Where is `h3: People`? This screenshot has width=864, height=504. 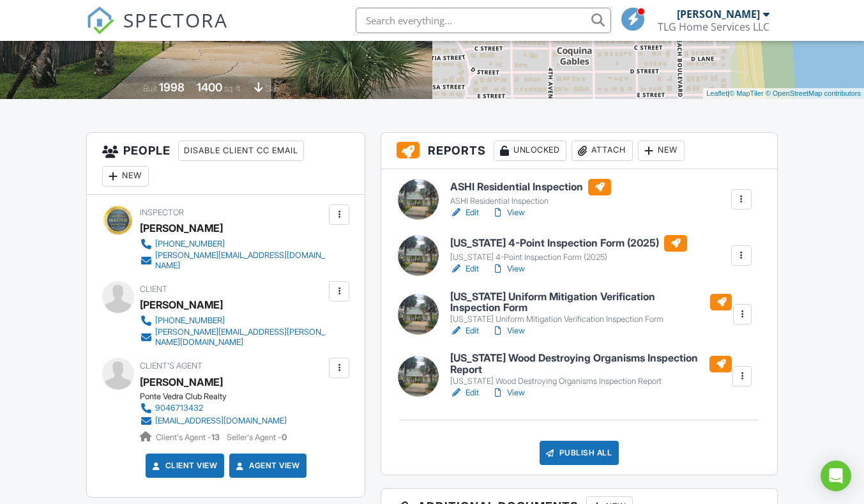
h3: People is located at coordinates (226, 164).